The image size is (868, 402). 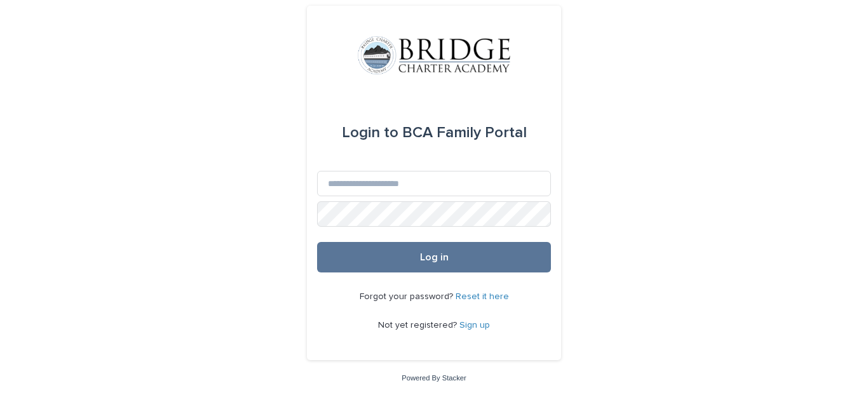 I want to click on a: Reset it here, so click(x=482, y=297).